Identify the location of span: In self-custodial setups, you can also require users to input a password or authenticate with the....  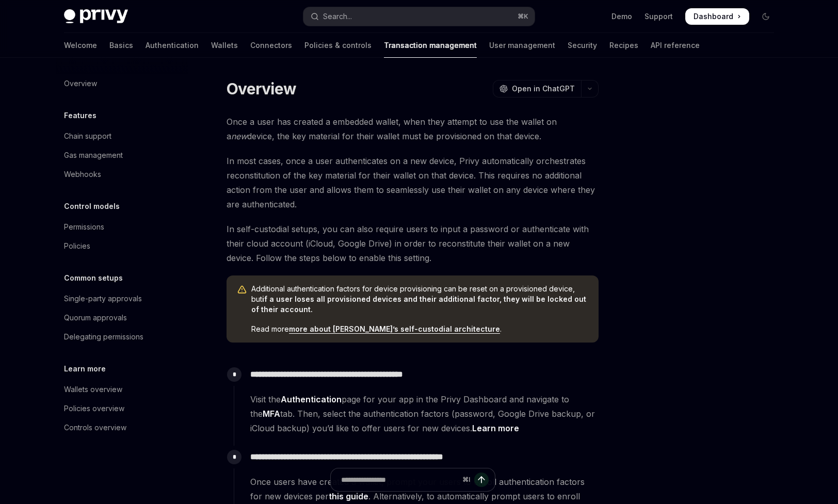
(412, 243).